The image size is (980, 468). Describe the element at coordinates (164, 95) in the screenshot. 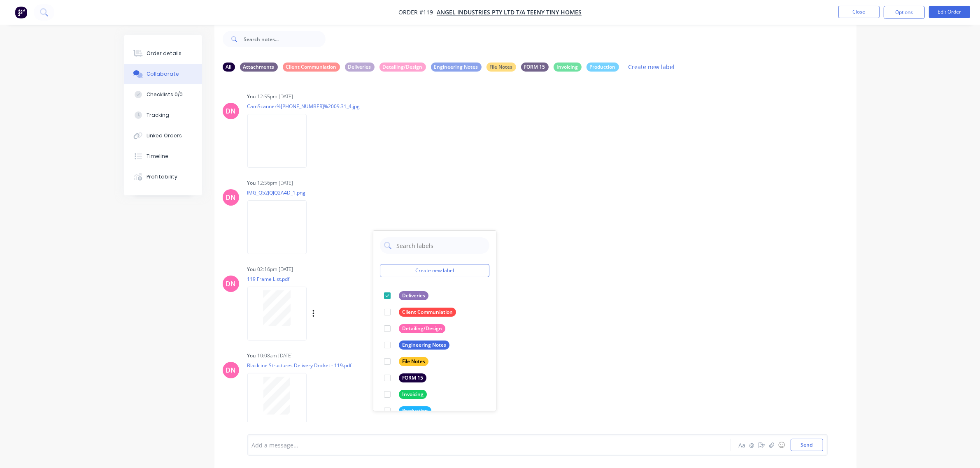

I see `div: Checklists 0/0` at that location.